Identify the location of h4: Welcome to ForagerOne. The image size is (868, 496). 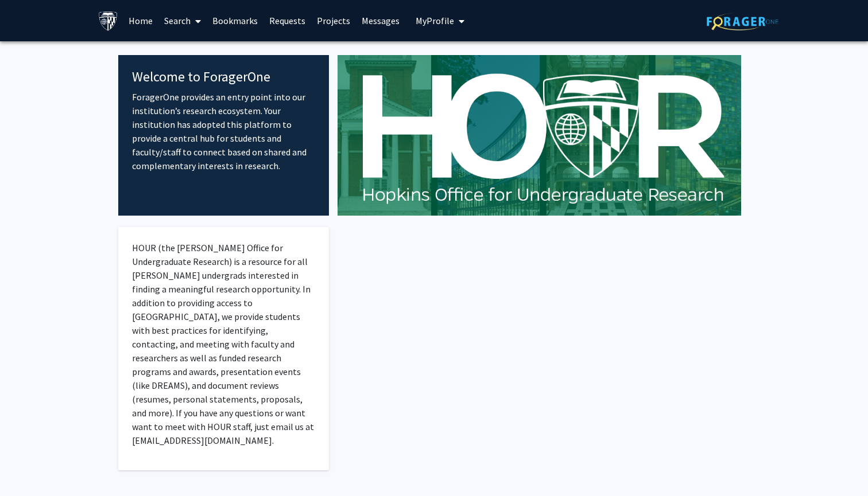
(223, 77).